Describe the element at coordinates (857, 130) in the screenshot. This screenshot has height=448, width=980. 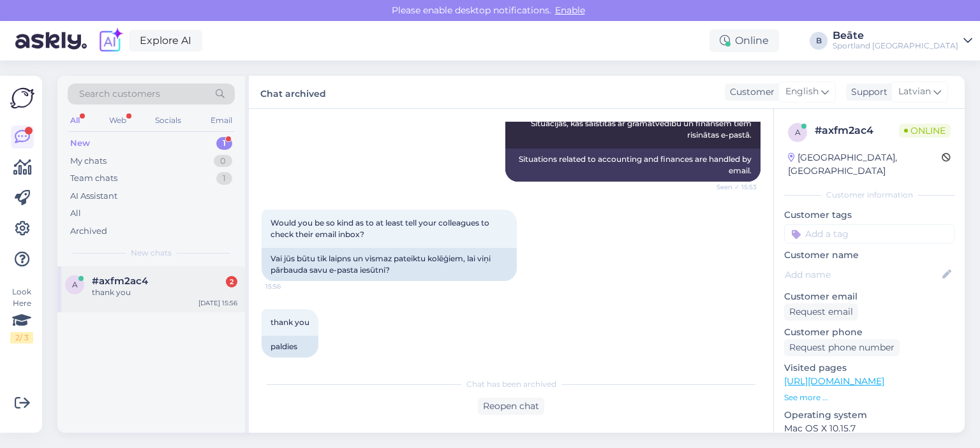
I see `div: # axfm2ac4` at that location.